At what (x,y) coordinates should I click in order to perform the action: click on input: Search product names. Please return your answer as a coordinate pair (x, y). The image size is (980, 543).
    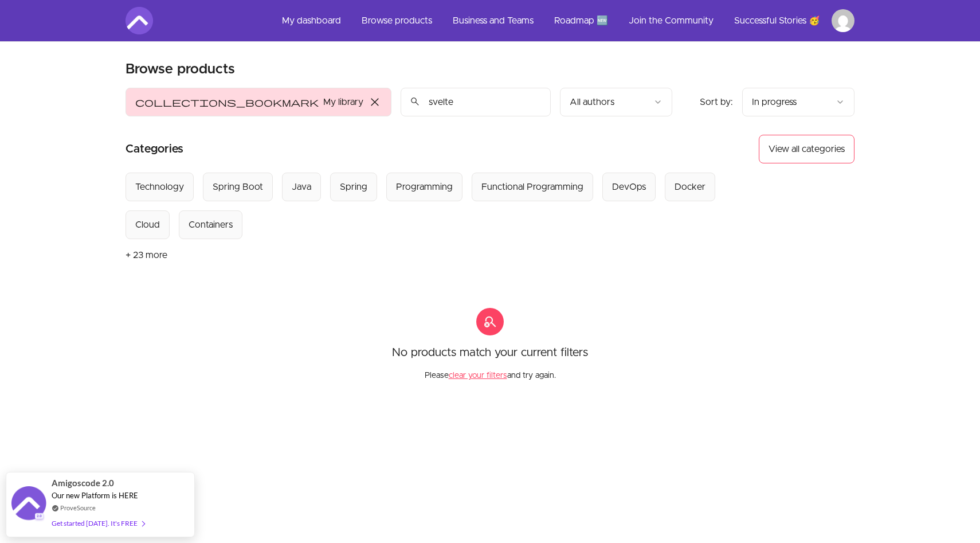
    Looking at the image, I should click on (476, 102).